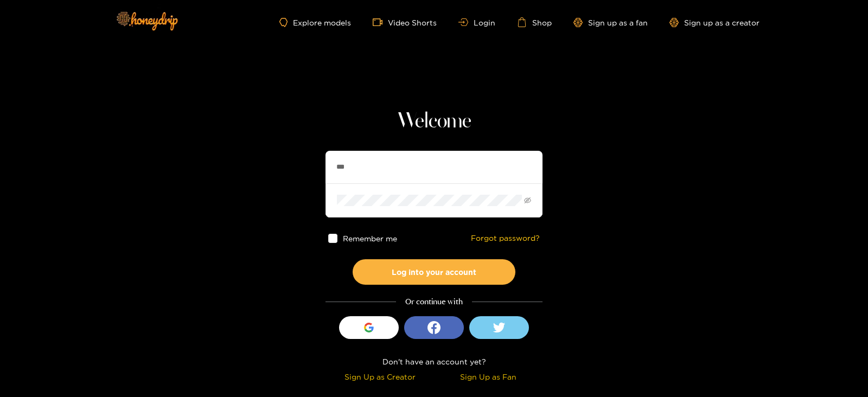  Describe the element at coordinates (369, 238) in the screenshot. I see `span: Remember me` at that location.